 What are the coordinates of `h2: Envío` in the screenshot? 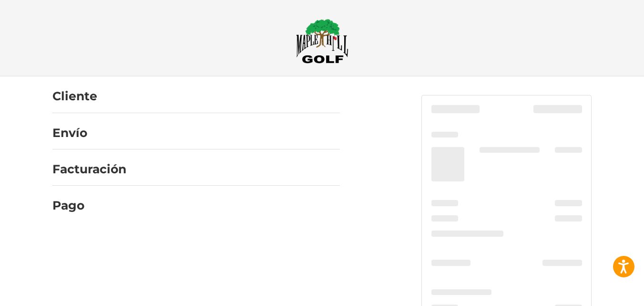 It's located at (80, 133).